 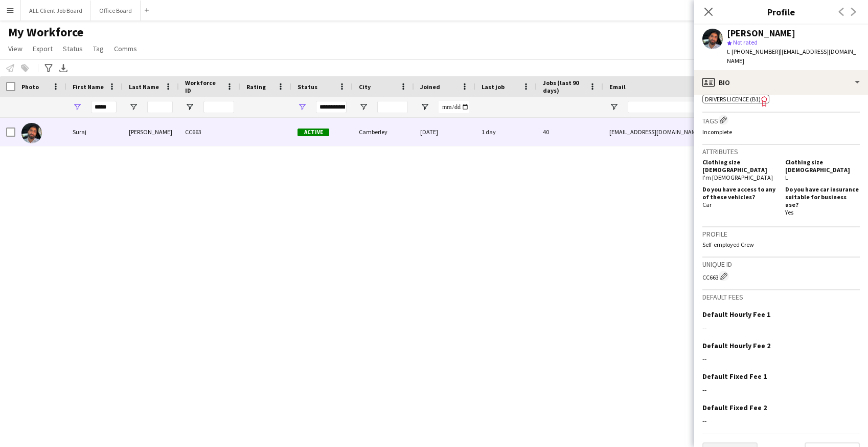 I want to click on h5: Do you have access to any of these vehicles?, so click(x=740, y=193).